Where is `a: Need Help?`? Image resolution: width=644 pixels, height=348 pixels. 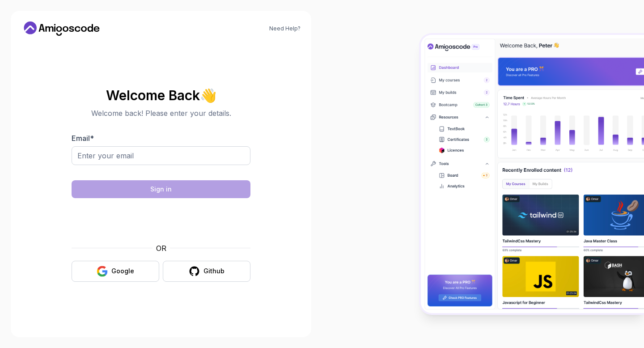
a: Need Help? is located at coordinates (285, 28).